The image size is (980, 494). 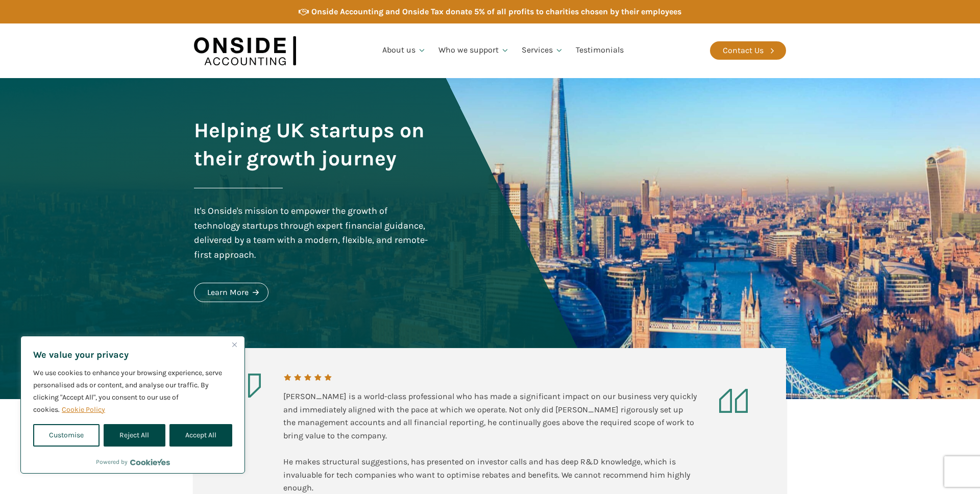 What do you see at coordinates (405, 50) in the screenshot?
I see `a: About us` at bounding box center [405, 50].